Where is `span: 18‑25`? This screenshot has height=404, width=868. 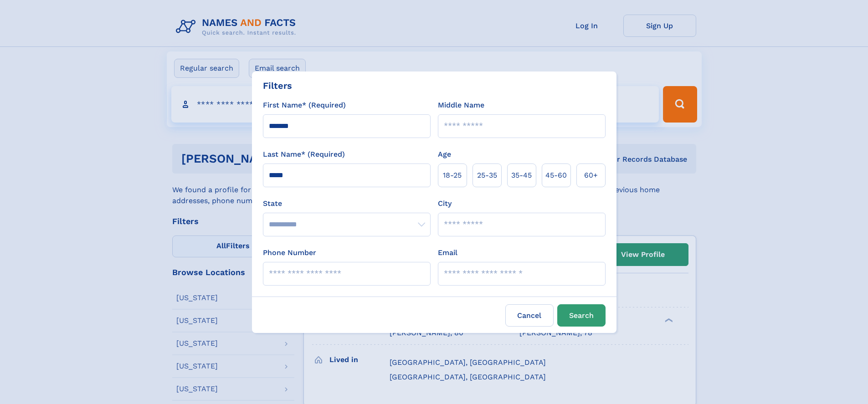 span: 18‑25 is located at coordinates (452, 175).